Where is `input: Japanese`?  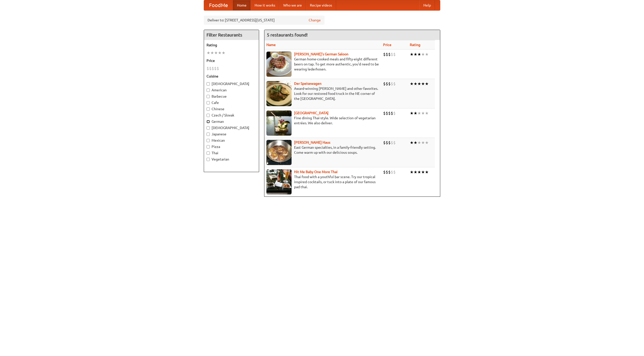 input: Japanese is located at coordinates (208, 134).